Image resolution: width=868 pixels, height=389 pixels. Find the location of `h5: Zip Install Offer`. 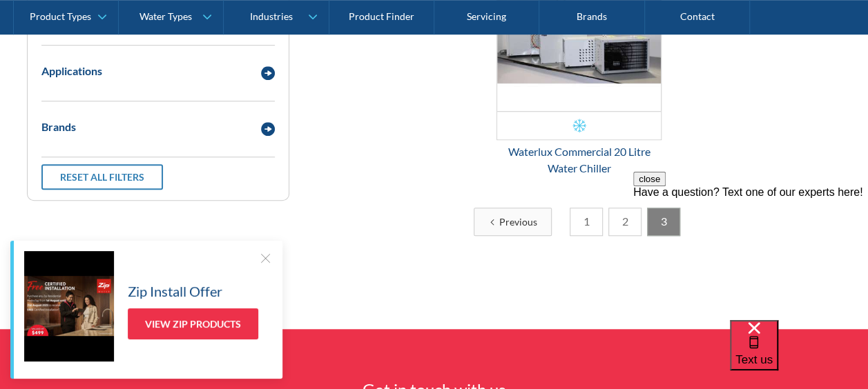

h5: Zip Install Offer is located at coordinates (174, 291).